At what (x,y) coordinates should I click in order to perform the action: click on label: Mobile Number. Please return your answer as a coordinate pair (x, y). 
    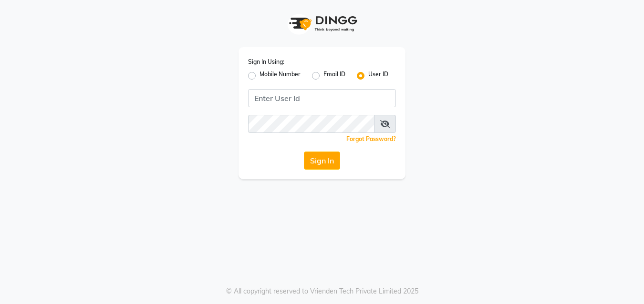
    Looking at the image, I should click on (280, 76).